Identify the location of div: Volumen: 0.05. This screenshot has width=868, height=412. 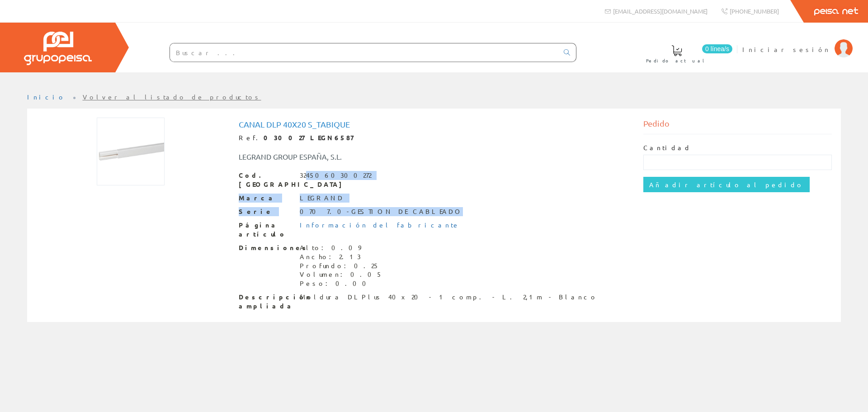
(341, 275).